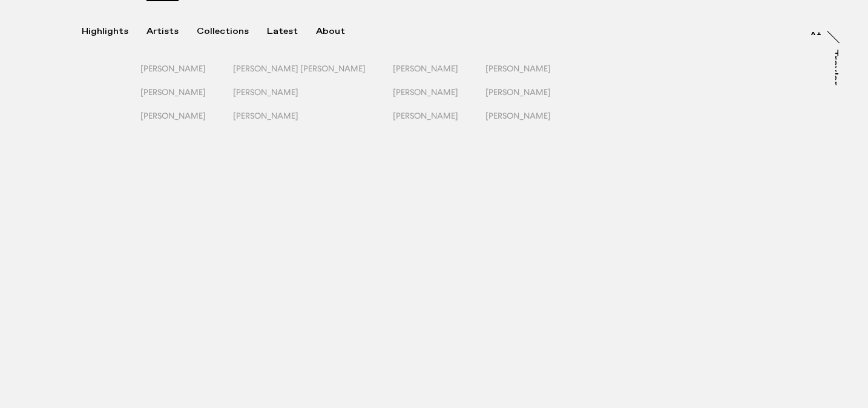 The height and width of the screenshot is (408, 868). I want to click on a: Trayler, so click(841, 74).